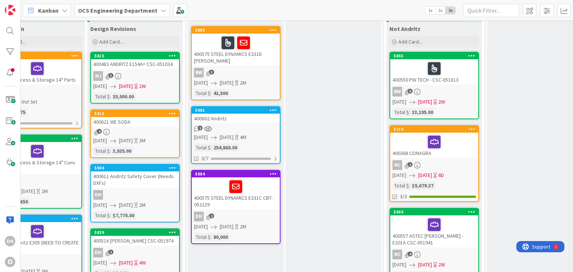 The height and width of the screenshot is (272, 573). Describe the element at coordinates (29, 102) in the screenshot. I see `i: Not Set` at that location.